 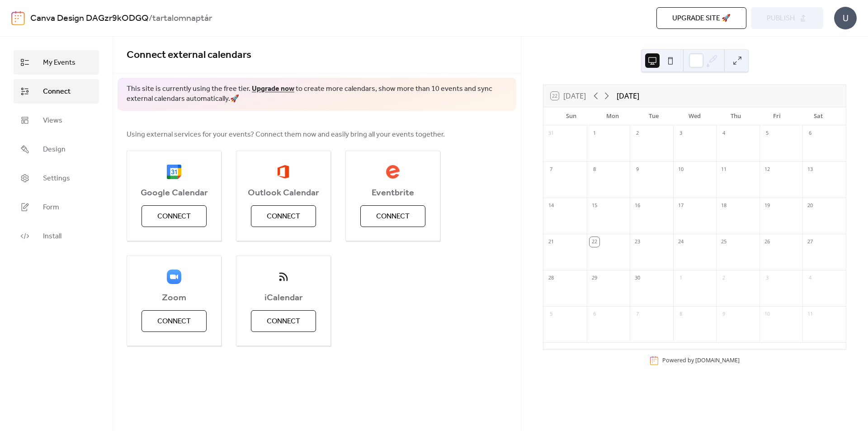 I want to click on img: google, so click(x=174, y=172).